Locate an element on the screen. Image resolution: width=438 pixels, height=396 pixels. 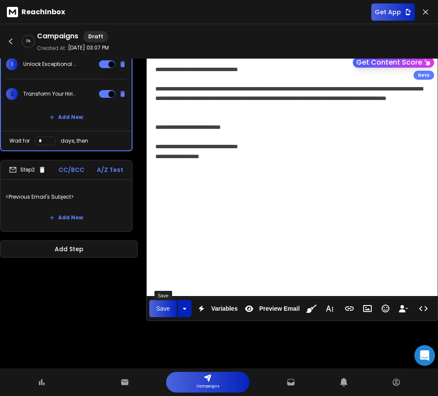
button: Variables is located at coordinates (217, 308).